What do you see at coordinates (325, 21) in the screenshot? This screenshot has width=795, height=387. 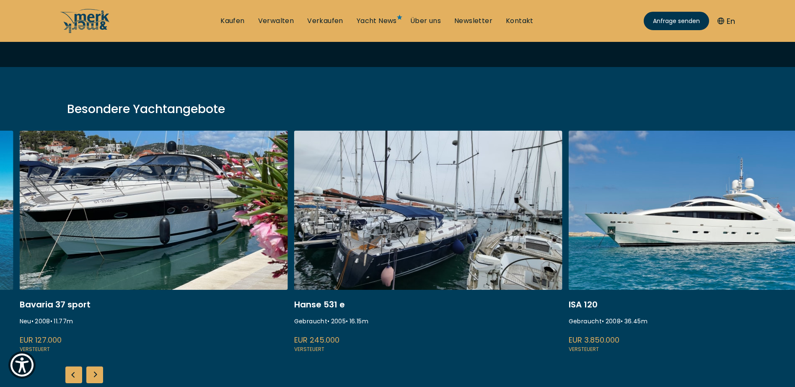 I see `a: Verkaufen` at bounding box center [325, 21].